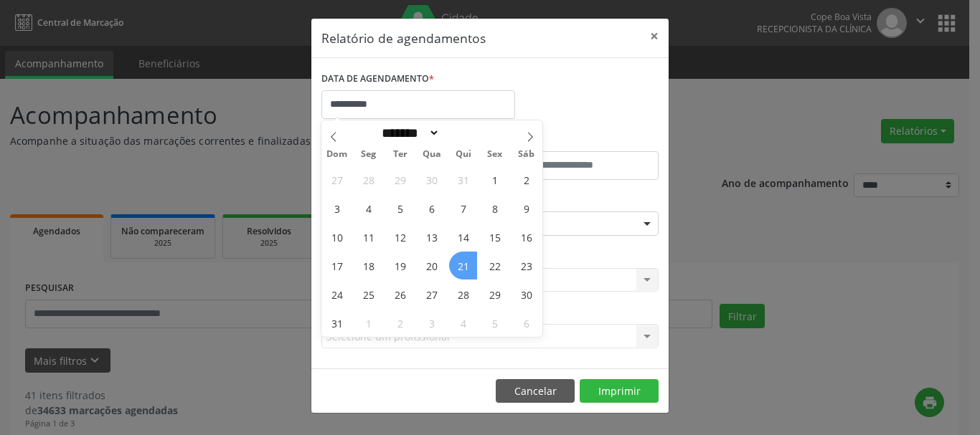 This screenshot has width=980, height=435. What do you see at coordinates (378, 79) in the screenshot?
I see `label: DATA DE AGENDAMENTO` at bounding box center [378, 79].